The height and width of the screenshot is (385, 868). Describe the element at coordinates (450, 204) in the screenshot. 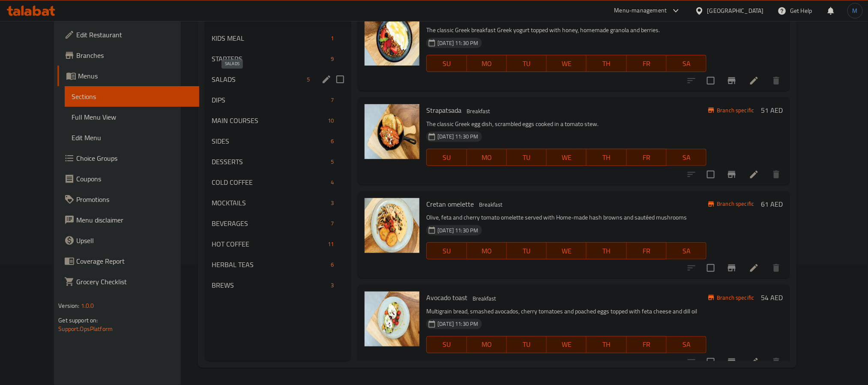

I see `span: Cretan omelette` at that location.